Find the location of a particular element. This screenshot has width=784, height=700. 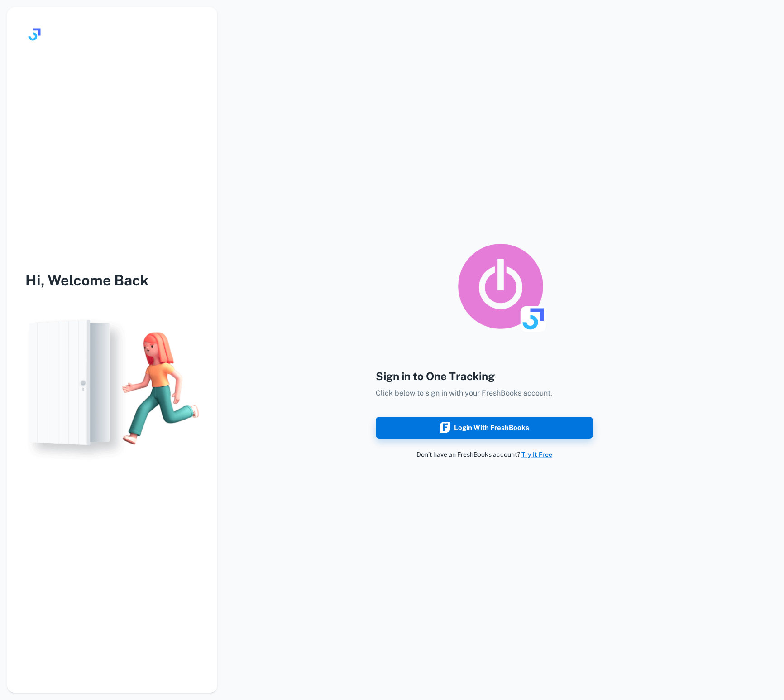

img: logo.svg is located at coordinates (34, 34).